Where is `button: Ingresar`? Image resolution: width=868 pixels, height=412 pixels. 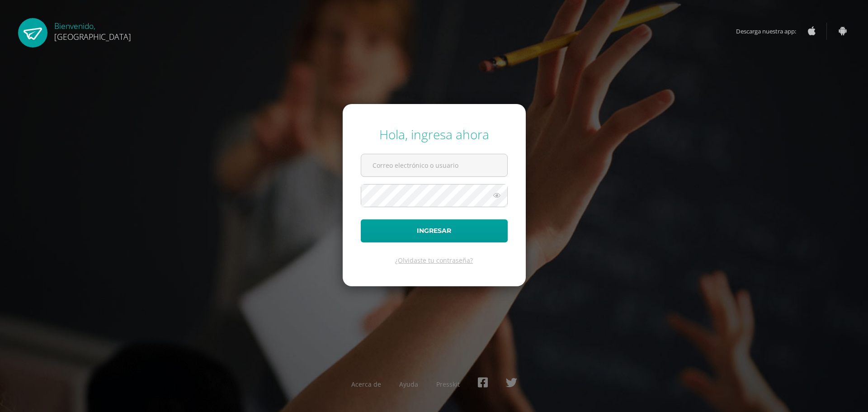
button: Ingresar is located at coordinates (434, 231).